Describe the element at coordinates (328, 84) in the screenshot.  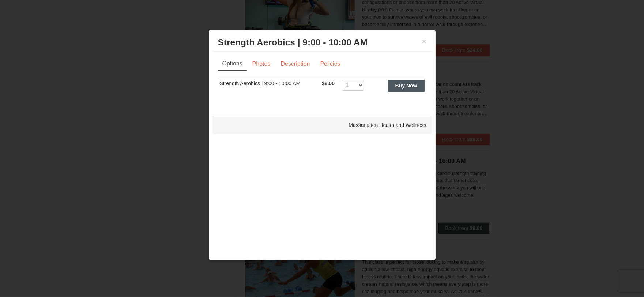
I see `span: $8.00` at that location.